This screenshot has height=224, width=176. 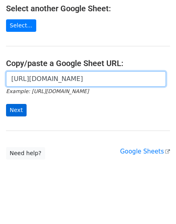 What do you see at coordinates (88, 63) in the screenshot?
I see `h4: Copy/paste a Google Sheet URL:` at bounding box center [88, 63].